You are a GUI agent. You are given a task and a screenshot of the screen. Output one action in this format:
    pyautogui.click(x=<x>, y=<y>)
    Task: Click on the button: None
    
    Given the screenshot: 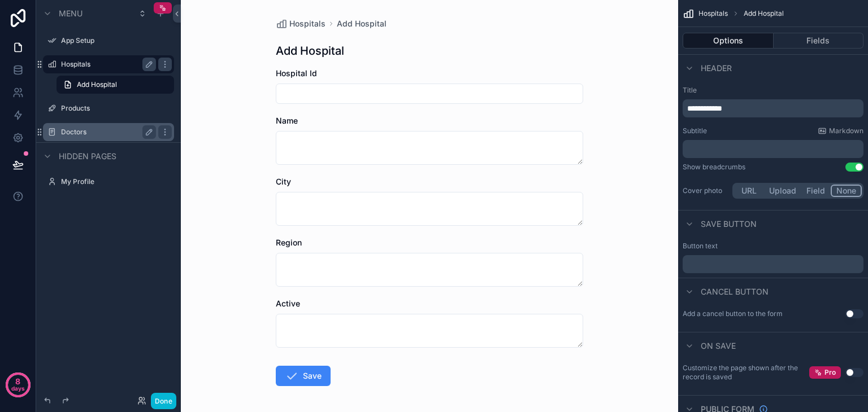 What is the action you would take?
    pyautogui.click(x=846, y=190)
    